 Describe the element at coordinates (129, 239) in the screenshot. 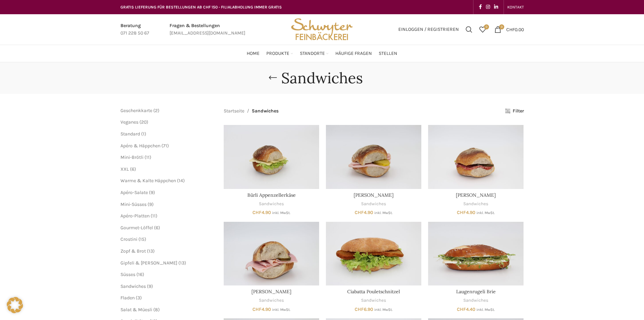

I see `a: Crostini` at that location.